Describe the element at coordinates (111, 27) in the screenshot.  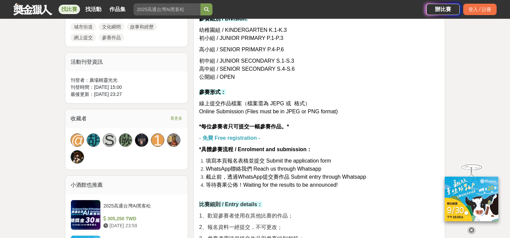
I see `a: 文化瞬間` at that location.